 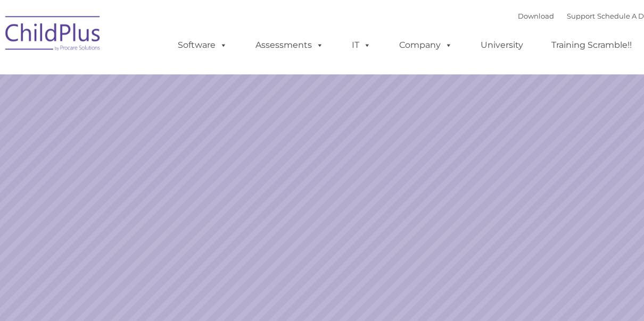 What do you see at coordinates (426, 45) in the screenshot?
I see `a: Company` at bounding box center [426, 45].